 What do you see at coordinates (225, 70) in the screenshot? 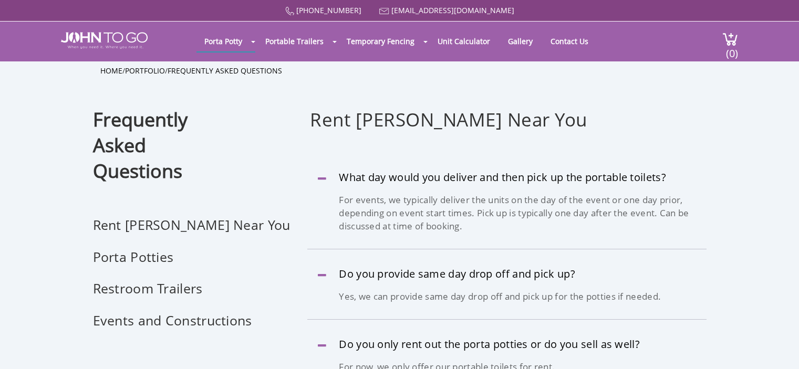
I see `a: Frequently Asked Questions` at bounding box center [225, 70].